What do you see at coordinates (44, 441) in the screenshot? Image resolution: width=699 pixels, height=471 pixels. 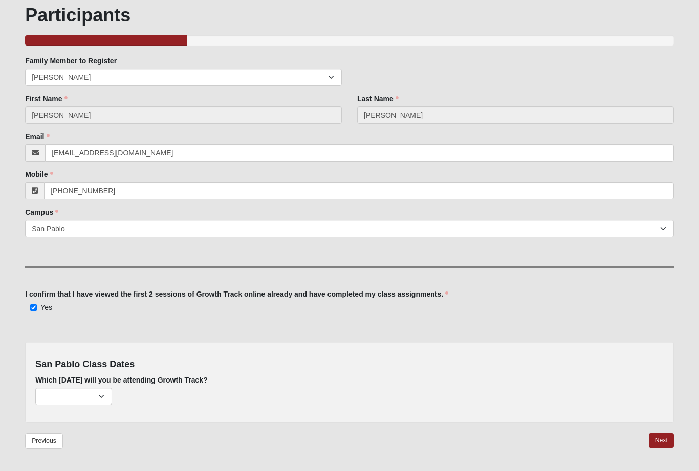 I see `a: Previous` at bounding box center [44, 441].